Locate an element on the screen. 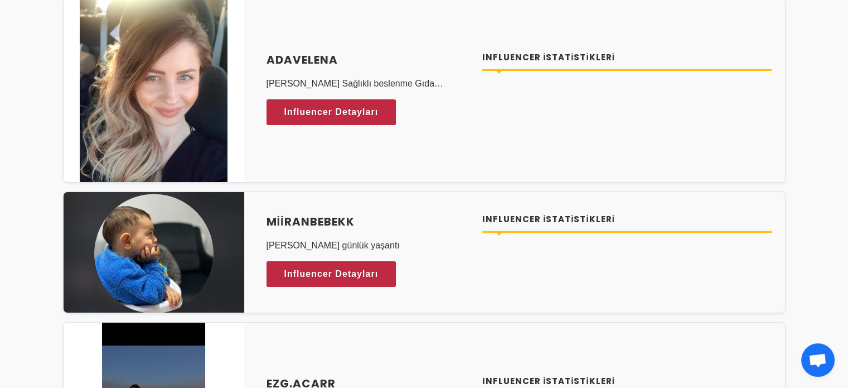 This screenshot has width=848, height=388. h4: miiranbebekk is located at coordinates (368, 221).